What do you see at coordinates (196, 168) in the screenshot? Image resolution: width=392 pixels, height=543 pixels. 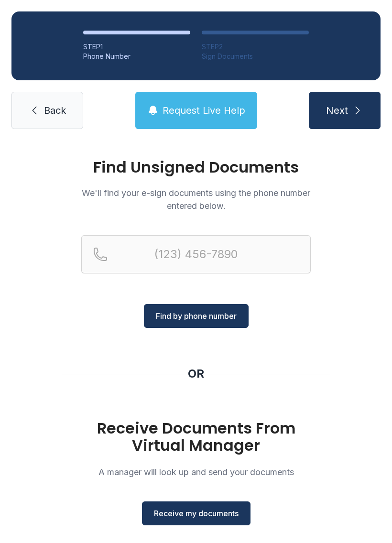 I see `h1: Find Unsigned Documents` at bounding box center [196, 168].